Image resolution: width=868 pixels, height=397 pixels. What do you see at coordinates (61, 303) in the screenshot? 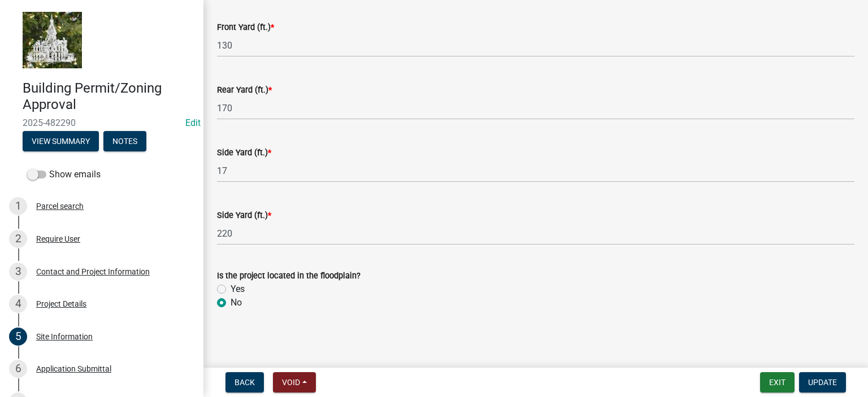
I see `div: Project Details` at bounding box center [61, 303].